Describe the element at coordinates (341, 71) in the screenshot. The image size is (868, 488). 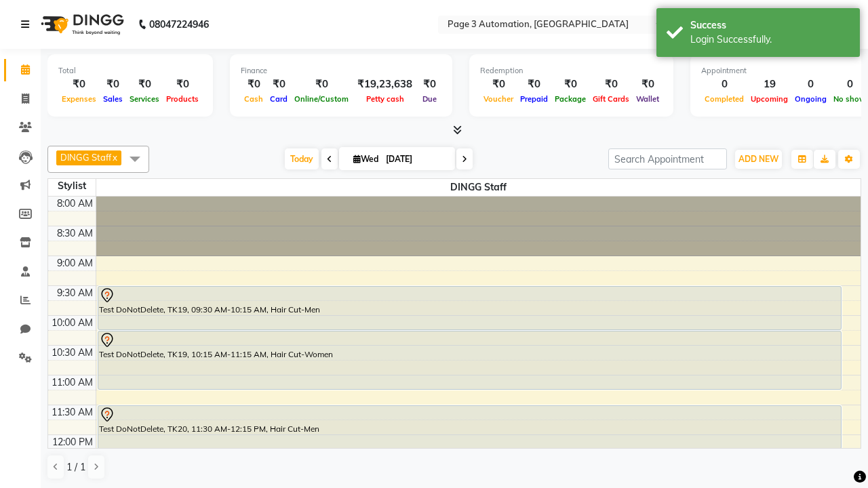
I see `div: Finance` at that location.